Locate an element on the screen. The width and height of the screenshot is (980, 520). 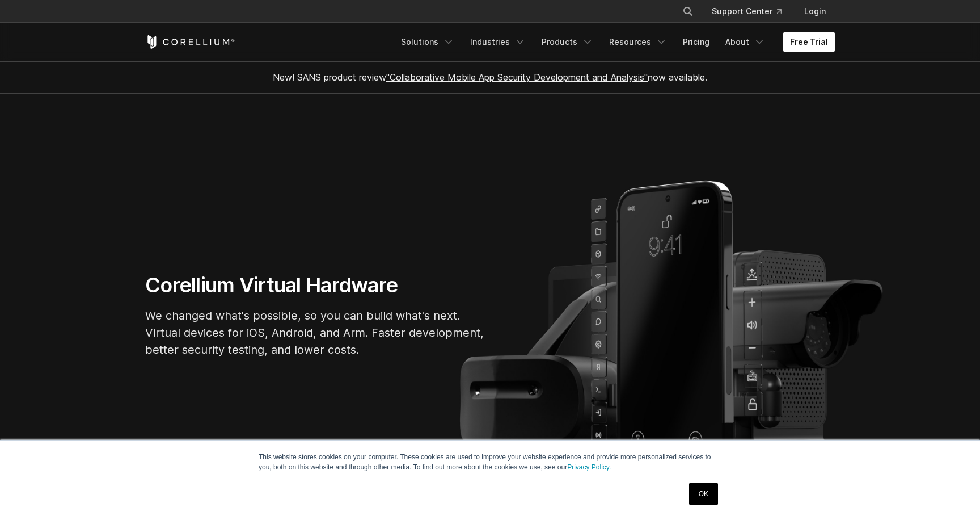
p: This website stores cookies on your computer. These cookies are used to improve your website expe... is located at coordinates (490, 462).